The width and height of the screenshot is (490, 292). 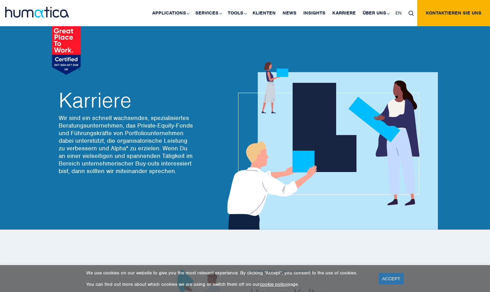 What do you see at coordinates (398, 13) in the screenshot?
I see `span: EN` at bounding box center [398, 13].